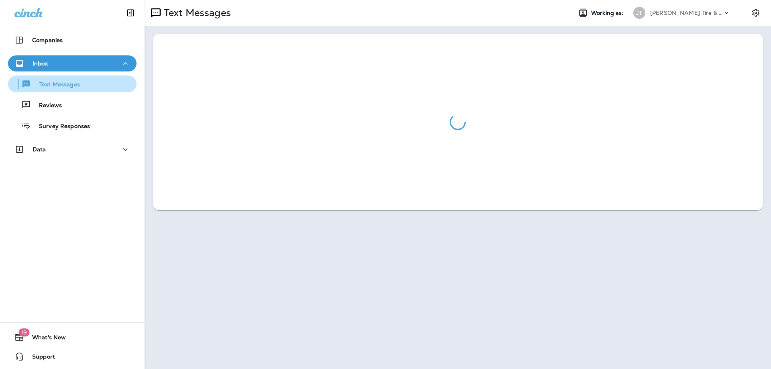  I want to click on span: What's New, so click(45, 339).